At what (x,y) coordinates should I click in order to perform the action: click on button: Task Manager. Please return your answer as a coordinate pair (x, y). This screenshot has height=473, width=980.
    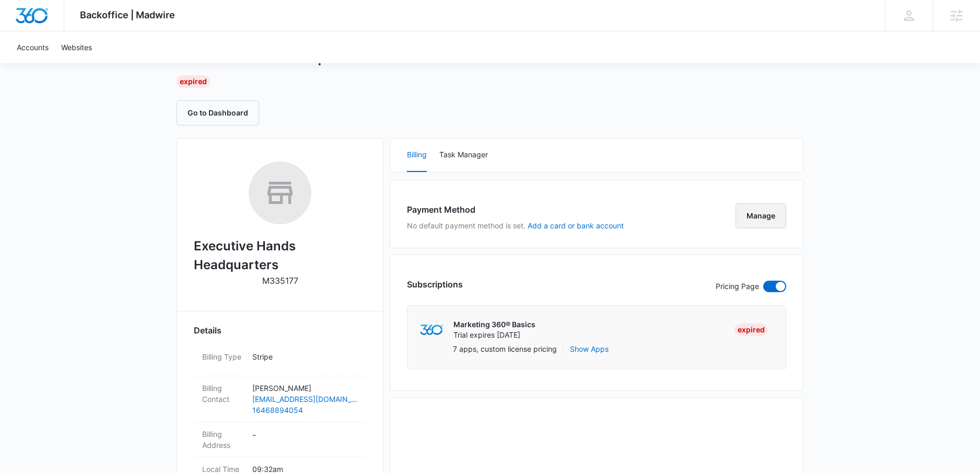
    Looking at the image, I should click on (463, 155).